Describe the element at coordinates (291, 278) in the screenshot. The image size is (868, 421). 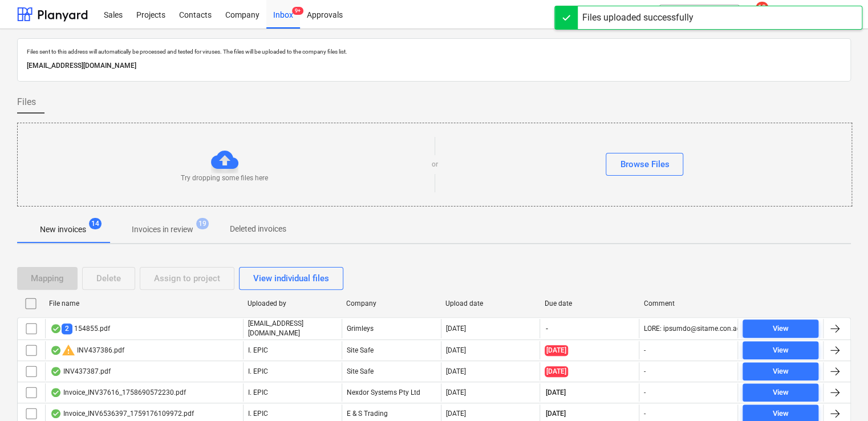
I see `button: View individual files` at that location.